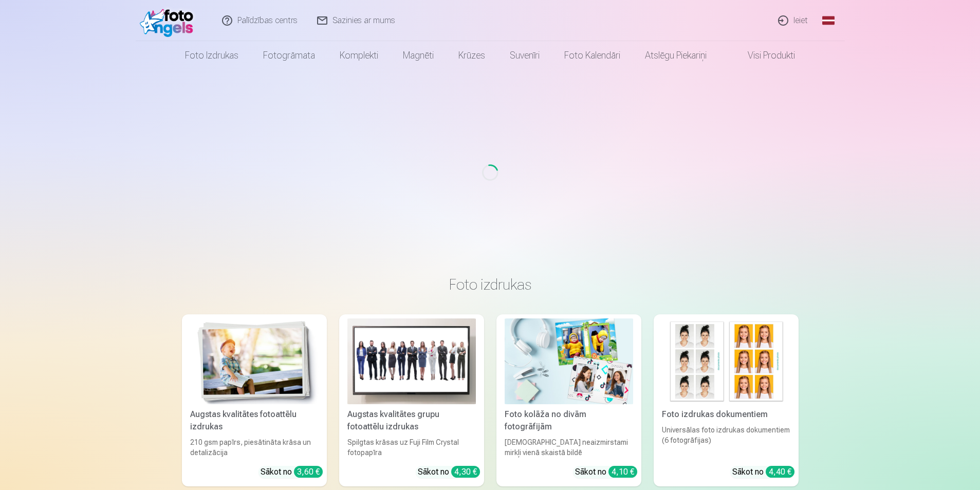 The height and width of the screenshot is (490, 980). Describe the element at coordinates (254, 400) in the screenshot. I see `a: Augstas kvalitātes fotoattēlu izdrukasAugstas kvalitātes fotoattēlu izdrukas210 gsm papīrs, piesā...` at that location.